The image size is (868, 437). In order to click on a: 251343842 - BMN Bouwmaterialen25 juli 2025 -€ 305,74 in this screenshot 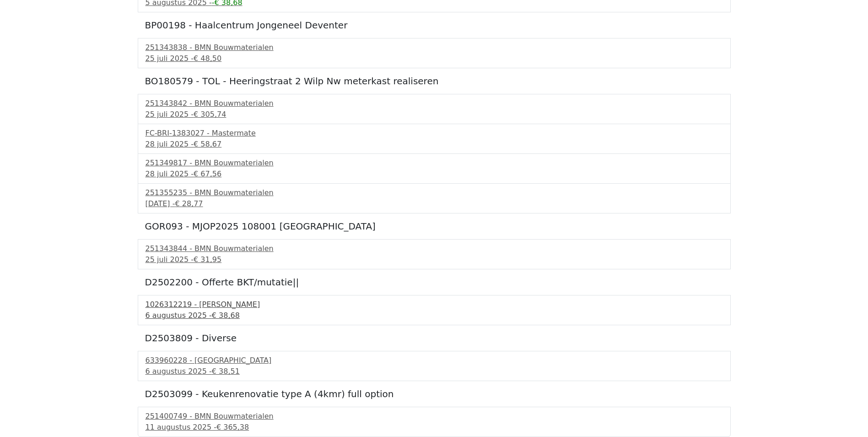, I will do `click(434, 109)`.